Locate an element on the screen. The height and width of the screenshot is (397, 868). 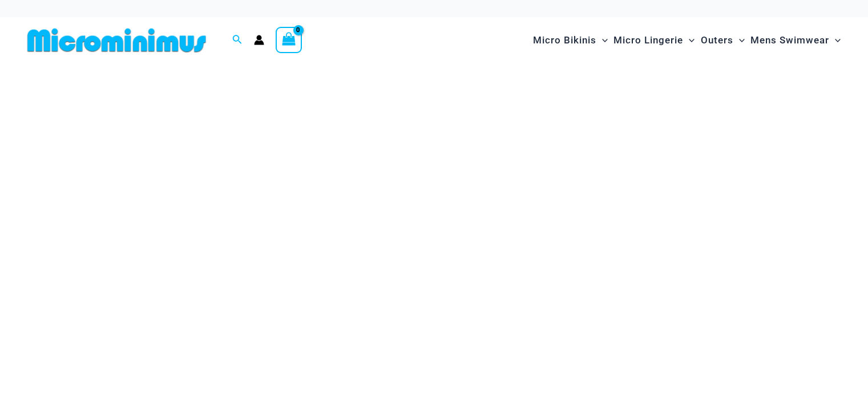
span: Outers is located at coordinates (717, 40).